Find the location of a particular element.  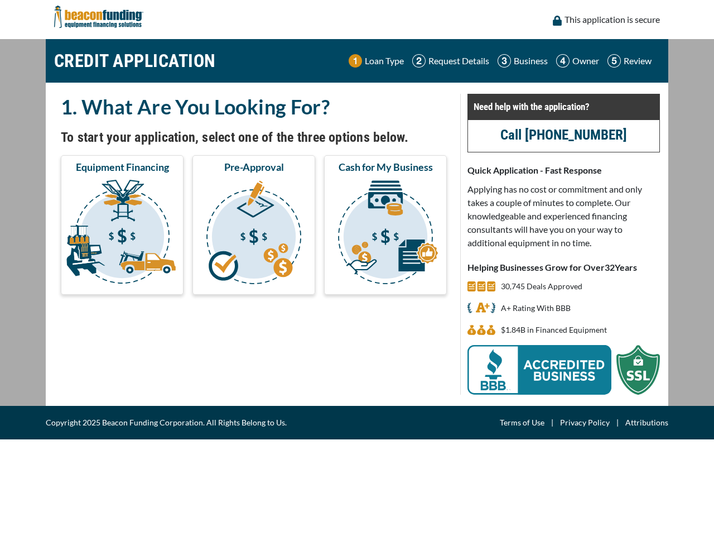

img: lock icon to convery security is located at coordinates (557, 21).